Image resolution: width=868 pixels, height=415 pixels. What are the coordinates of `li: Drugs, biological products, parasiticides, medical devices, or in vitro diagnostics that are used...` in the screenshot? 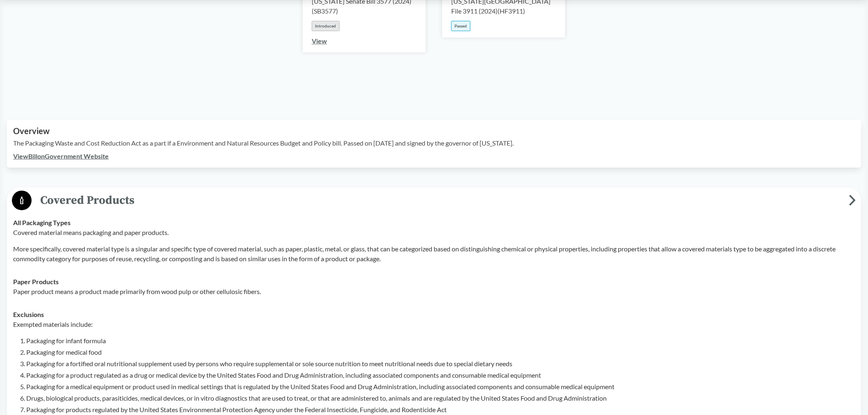 It's located at (441, 398).